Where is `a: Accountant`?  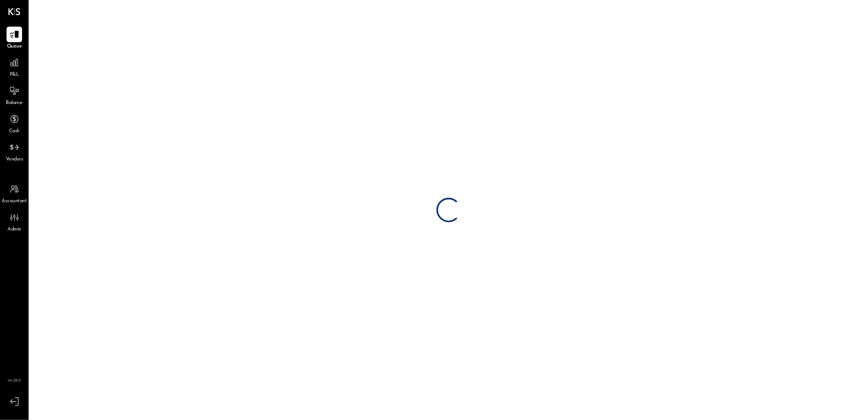 a: Accountant is located at coordinates (14, 193).